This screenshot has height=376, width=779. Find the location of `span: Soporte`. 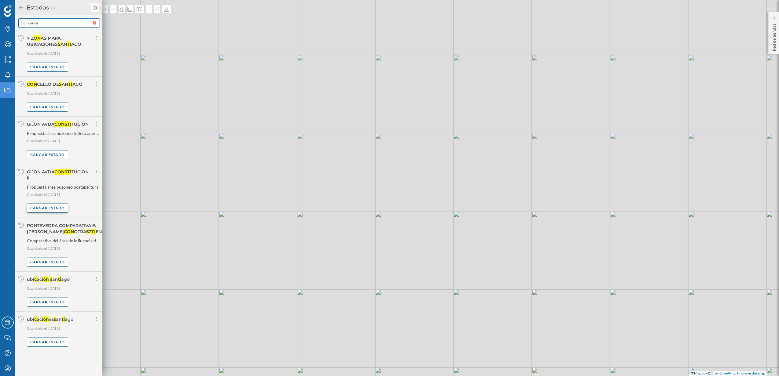

span: Soporte is located at coordinates (23, 7).